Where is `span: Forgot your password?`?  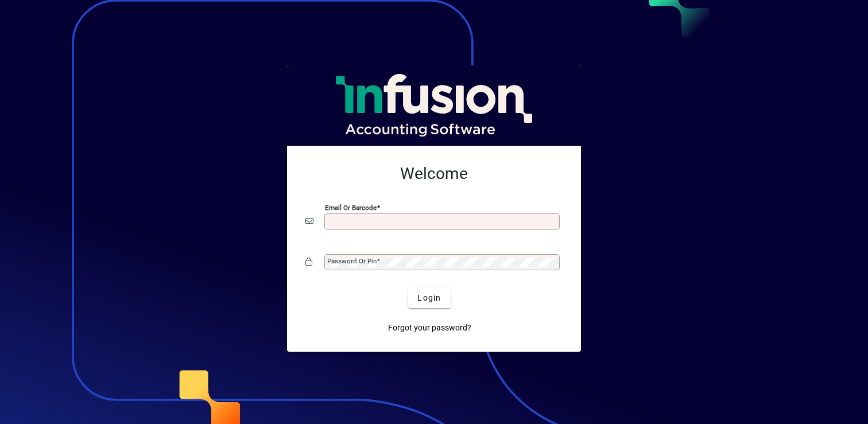 span: Forgot your password? is located at coordinates (430, 328).